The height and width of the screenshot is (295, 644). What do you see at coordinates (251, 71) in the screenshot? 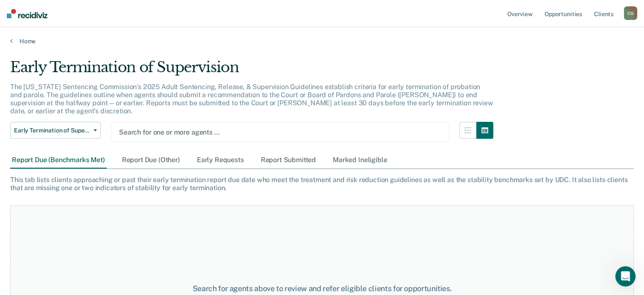
I see `div: Early Termination of Supervision` at bounding box center [251, 71].